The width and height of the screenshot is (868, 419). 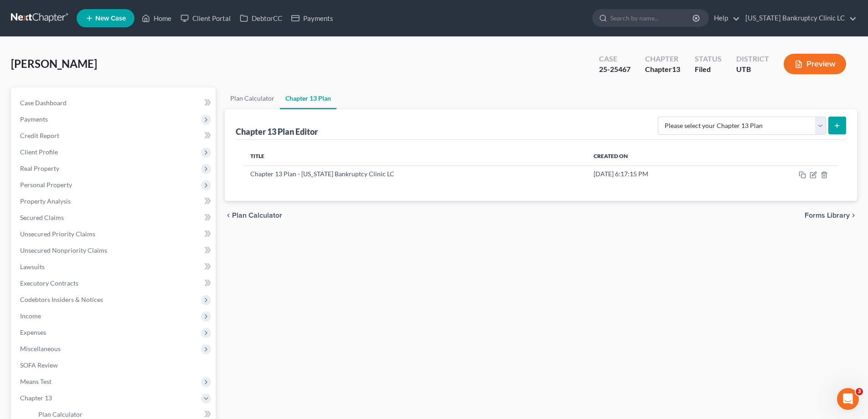 What do you see at coordinates (708, 70) in the screenshot?
I see `div: Filed` at bounding box center [708, 70].